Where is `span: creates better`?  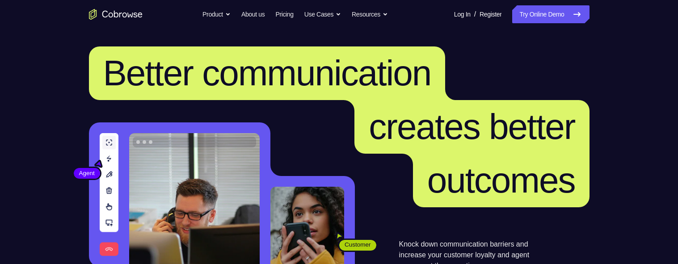
span: creates better is located at coordinates (472, 127).